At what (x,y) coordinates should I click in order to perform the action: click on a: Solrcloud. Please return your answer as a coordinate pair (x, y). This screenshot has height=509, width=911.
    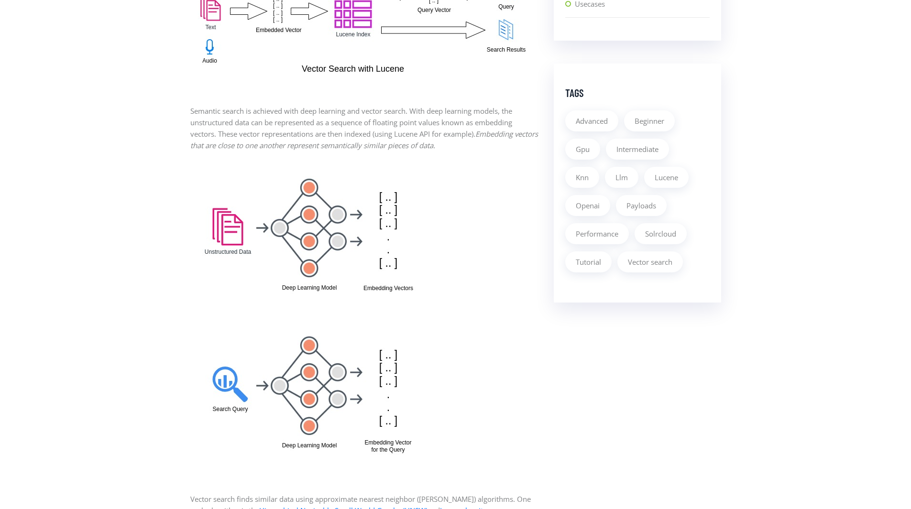
    Looking at the image, I should click on (660, 234).